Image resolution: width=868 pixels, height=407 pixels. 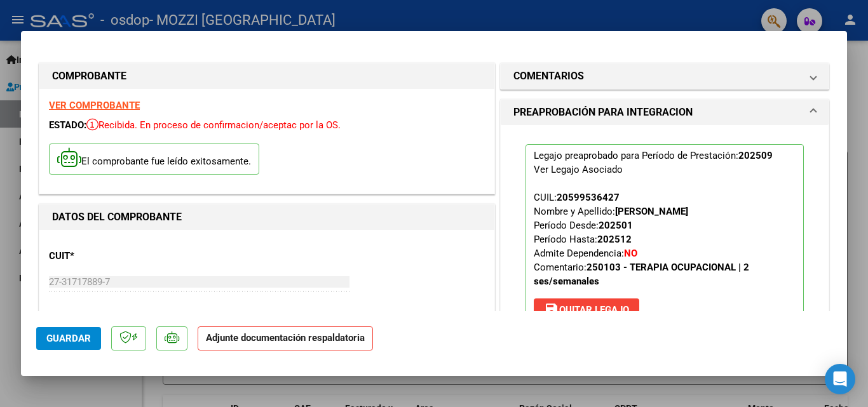 I want to click on a: VER COMPROBANTE, so click(x=94, y=106).